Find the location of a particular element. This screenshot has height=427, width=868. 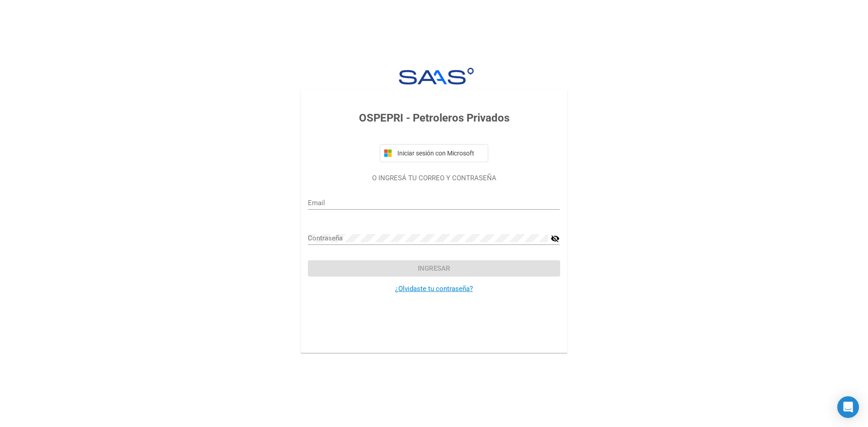

p: O INGRESÁ TU CORREO Y CONTRASEÑA is located at coordinates (434, 178).